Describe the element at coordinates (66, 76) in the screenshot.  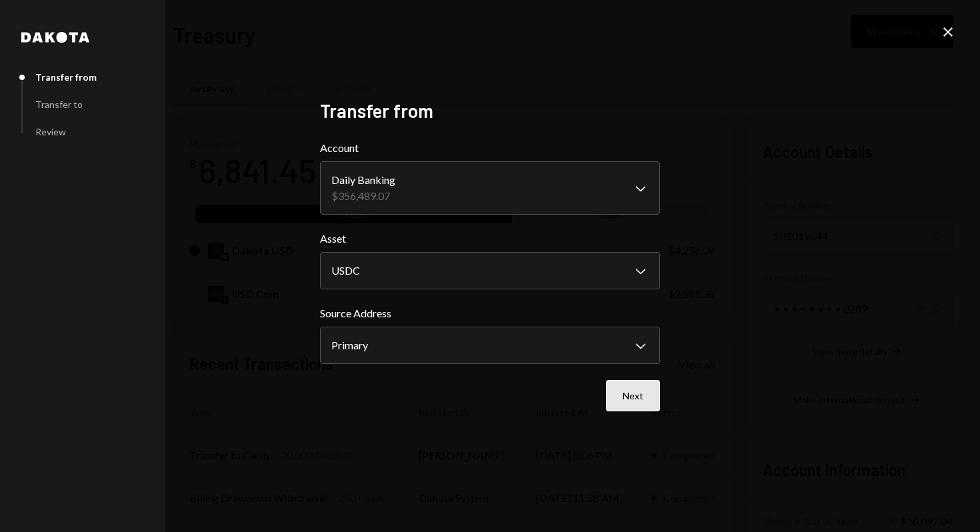
I see `div: Transfer from` at that location.